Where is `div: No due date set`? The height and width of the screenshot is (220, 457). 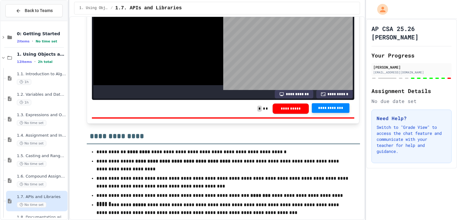 div: No due date set is located at coordinates (411, 101).